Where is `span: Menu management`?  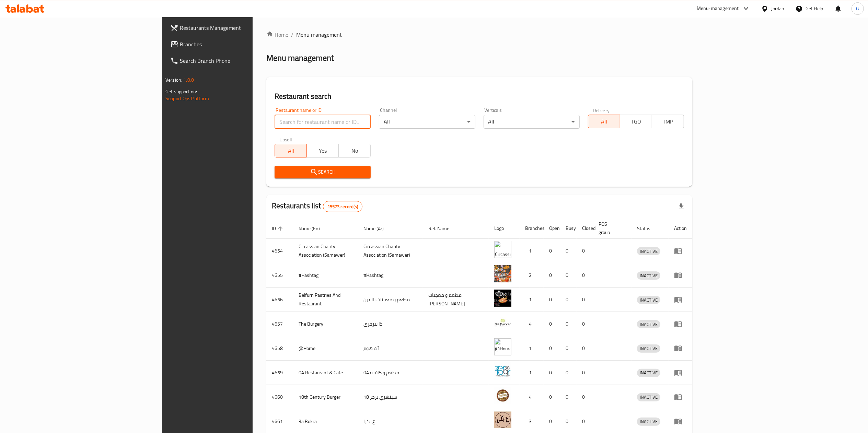 span: Menu management is located at coordinates (319, 35).